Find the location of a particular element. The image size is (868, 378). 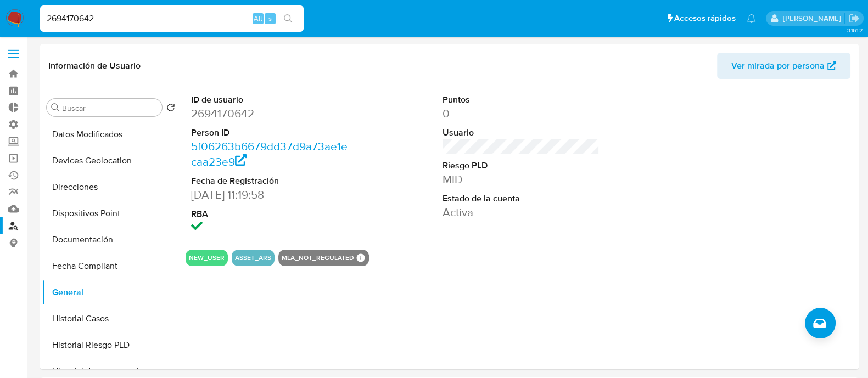

button: Dispositivos Point is located at coordinates (111, 214).